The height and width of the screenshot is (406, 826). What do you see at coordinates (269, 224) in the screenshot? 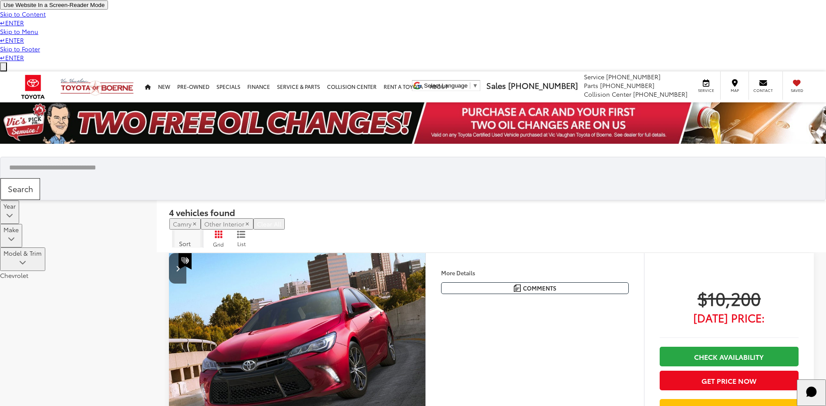
I see `button: Clear All` at bounding box center [269, 224].